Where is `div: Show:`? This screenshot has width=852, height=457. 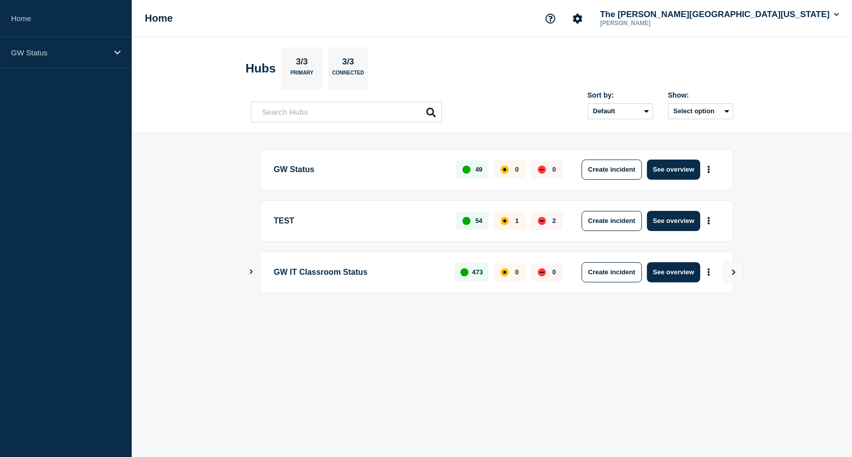 div: Show: is located at coordinates (701, 95).